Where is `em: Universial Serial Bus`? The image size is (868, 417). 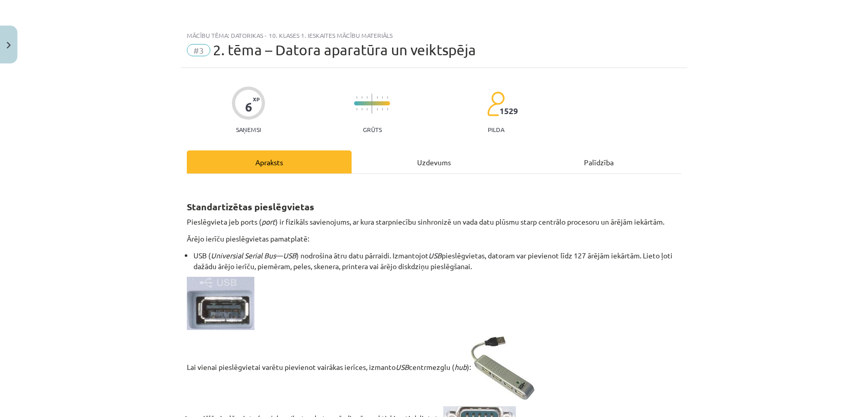 em: Universial Serial Bus is located at coordinates (243, 255).